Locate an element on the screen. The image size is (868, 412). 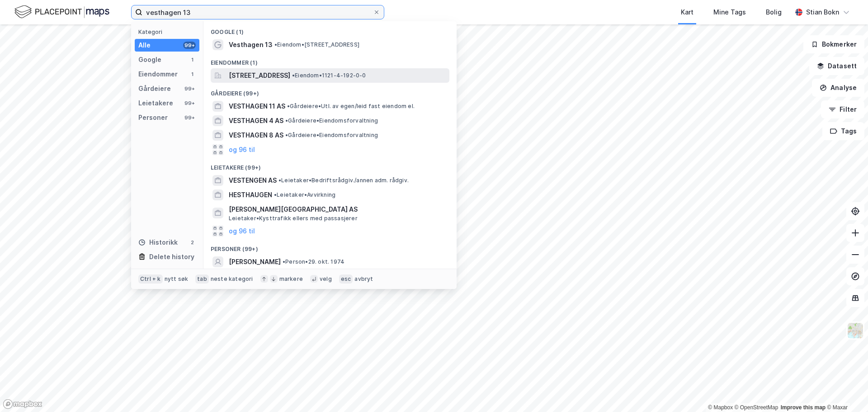
a: Improve this map is located at coordinates (803, 407).